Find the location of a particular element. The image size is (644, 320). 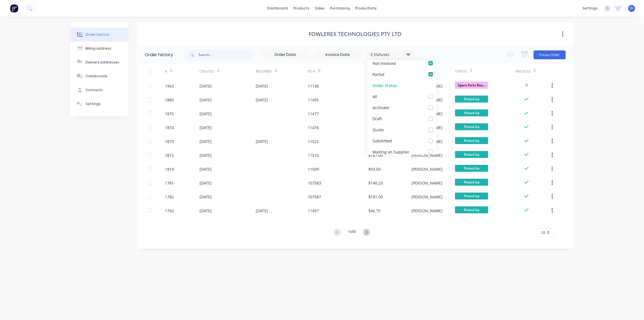

button: Contacts is located at coordinates (99, 90).